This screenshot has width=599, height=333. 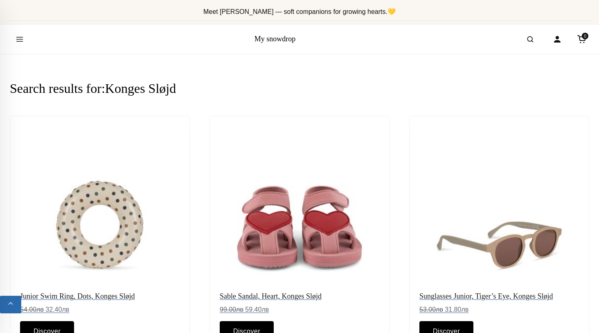 What do you see at coordinates (100, 297) in the screenshot?
I see `h2: Junior Swim Ring, Dots, Konges Sløjd` at bounding box center [100, 297].